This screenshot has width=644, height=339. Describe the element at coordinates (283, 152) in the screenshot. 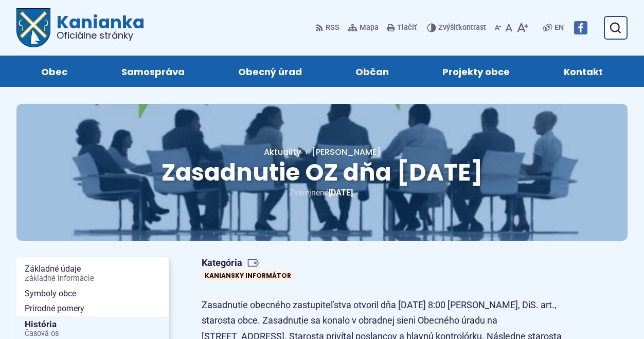

I see `a: Aktuality` at that location.